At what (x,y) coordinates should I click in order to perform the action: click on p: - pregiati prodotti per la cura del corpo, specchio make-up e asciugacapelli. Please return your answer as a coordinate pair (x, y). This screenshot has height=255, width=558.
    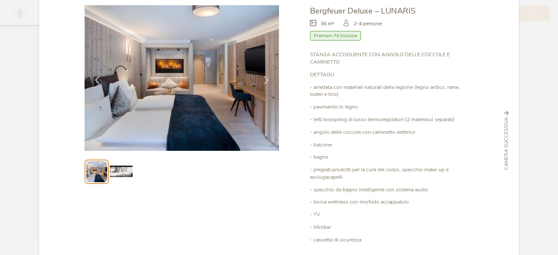
    Looking at the image, I should click on (392, 174).